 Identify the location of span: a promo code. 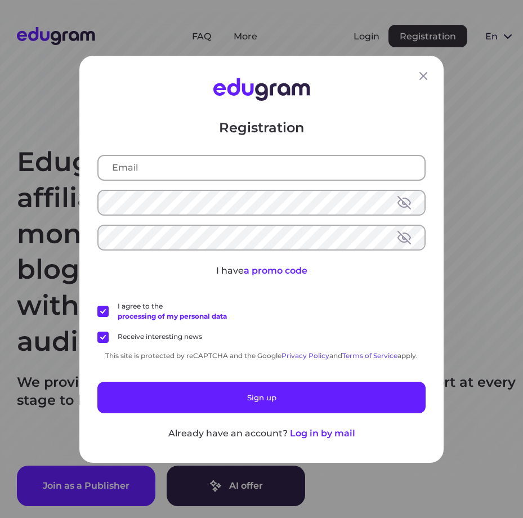
(275, 270).